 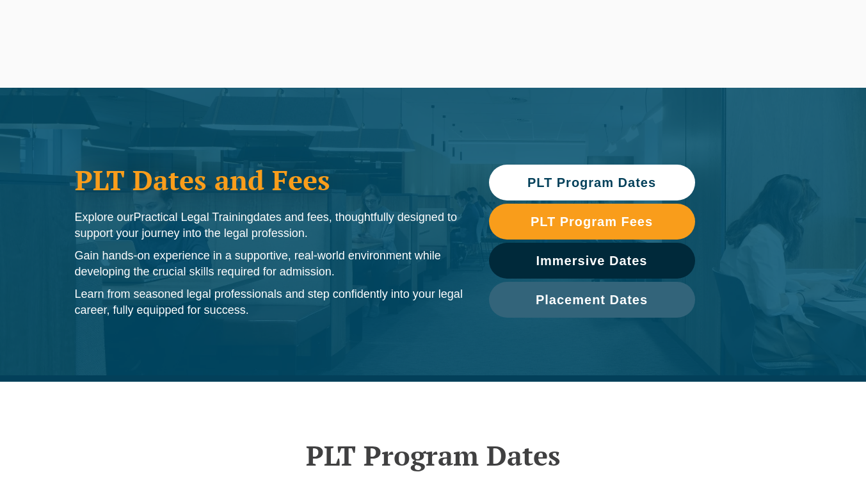 I want to click on p: Learn from seasoned legal professionals and step confidently into your legal career, fully equipp..., so click(x=269, y=302).